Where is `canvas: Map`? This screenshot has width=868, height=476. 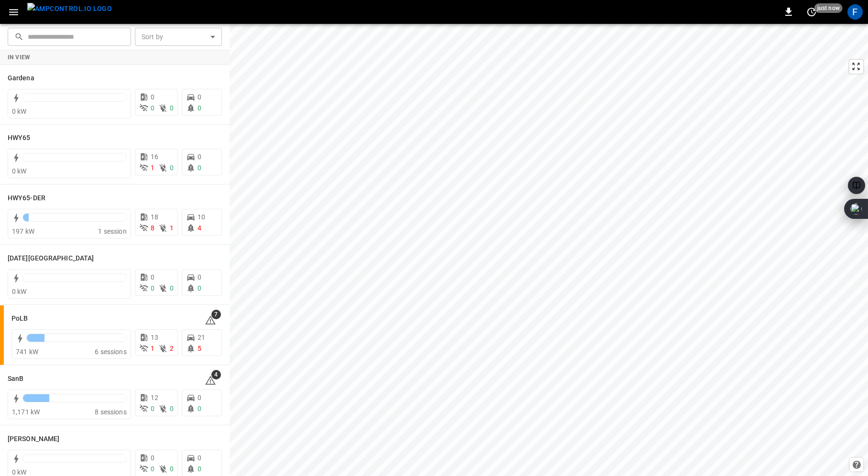
canvas: Map is located at coordinates (548, 250).